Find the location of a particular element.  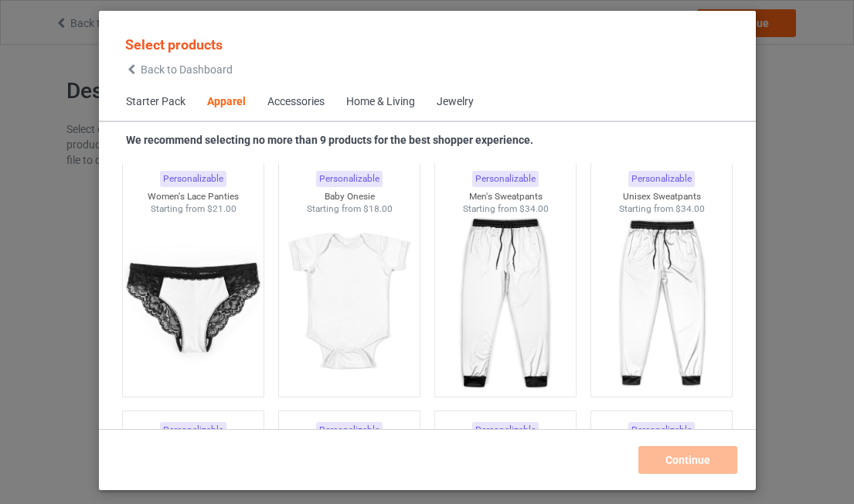

span: Select products is located at coordinates (174, 44).